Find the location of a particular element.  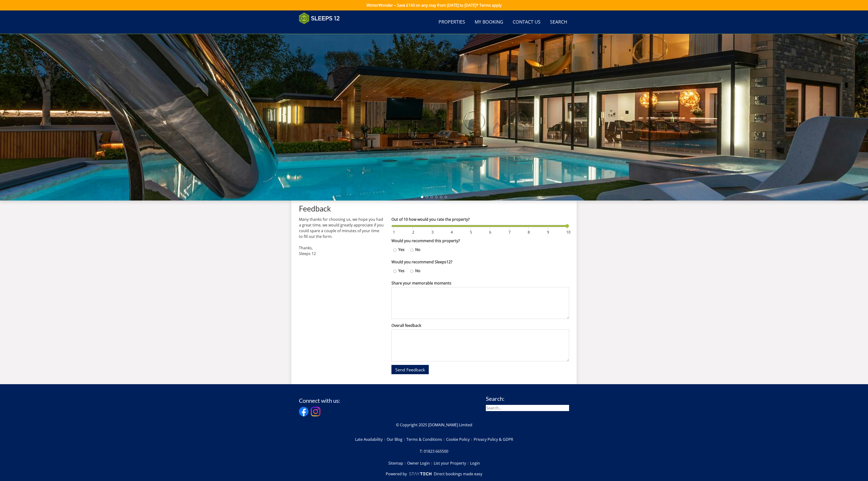

img: Instagram is located at coordinates (316, 412).